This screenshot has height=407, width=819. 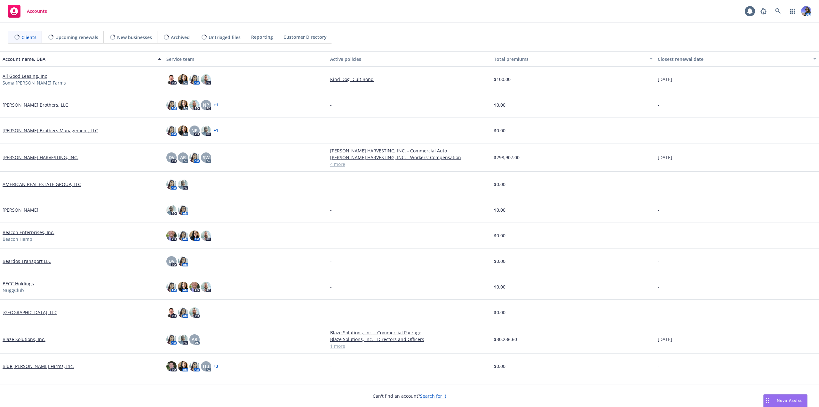 What do you see at coordinates (410, 386) in the screenshot?
I see `a: Botanic Tonics LLC - Commercial Inland Marine` at bounding box center [410, 386].